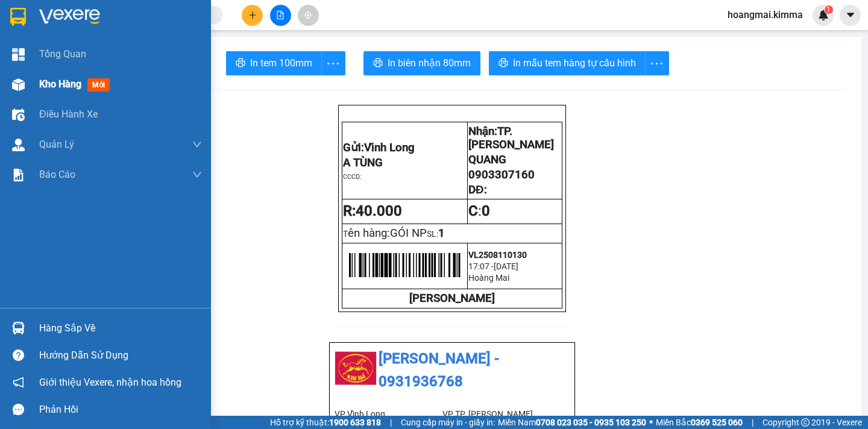  What do you see at coordinates (429, 63) in the screenshot?
I see `span: In biên nhận 80mm` at bounding box center [429, 63].